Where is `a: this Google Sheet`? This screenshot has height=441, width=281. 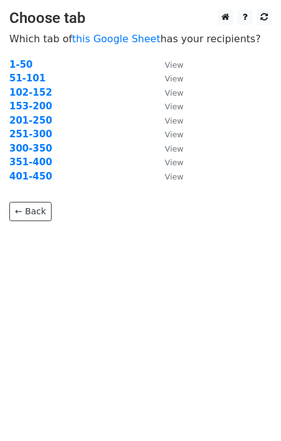
a: this Google Sheet is located at coordinates (116, 38).